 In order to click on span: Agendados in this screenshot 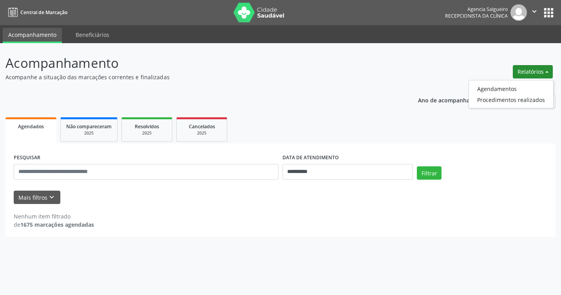, I will do `click(31, 126)`.